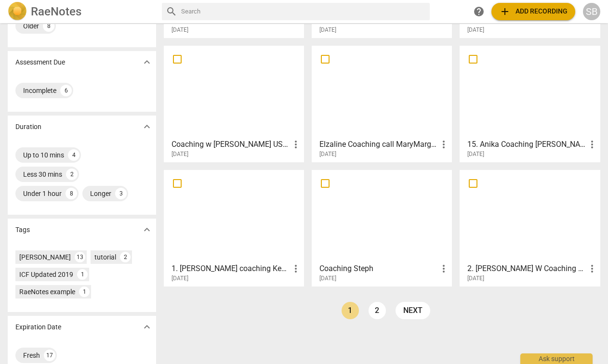 The image size is (608, 364). What do you see at coordinates (557, 358) in the screenshot?
I see `div: Ask support` at bounding box center [557, 358].